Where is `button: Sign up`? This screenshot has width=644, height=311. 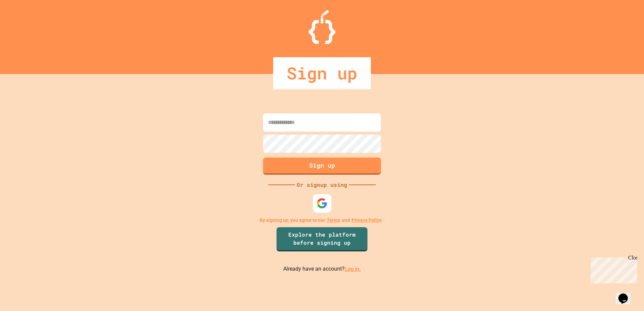 button: Sign up is located at coordinates (322, 166).